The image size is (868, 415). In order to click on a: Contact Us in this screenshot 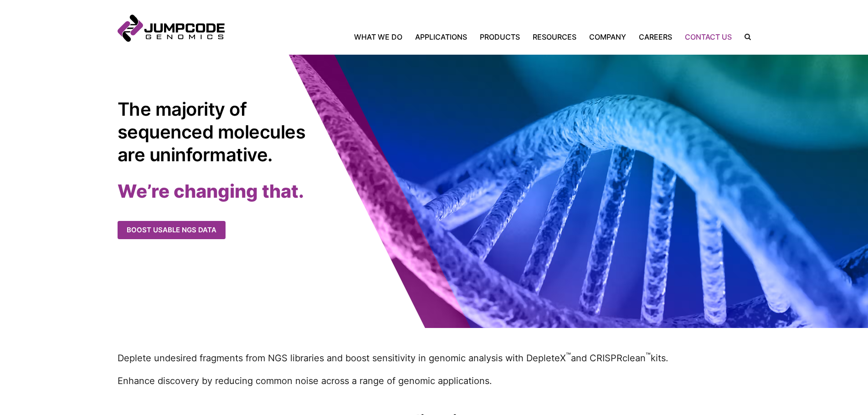, I will do `click(708, 37)`.